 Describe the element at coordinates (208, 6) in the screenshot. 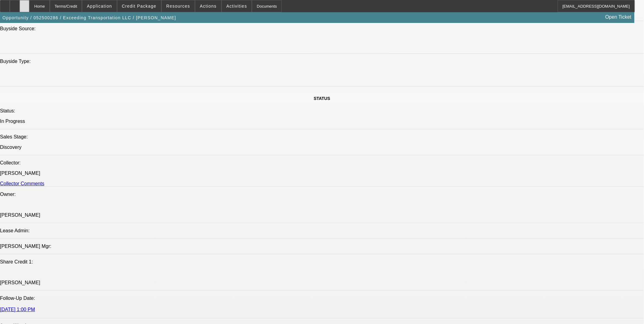

I see `button: Actions` at that location.